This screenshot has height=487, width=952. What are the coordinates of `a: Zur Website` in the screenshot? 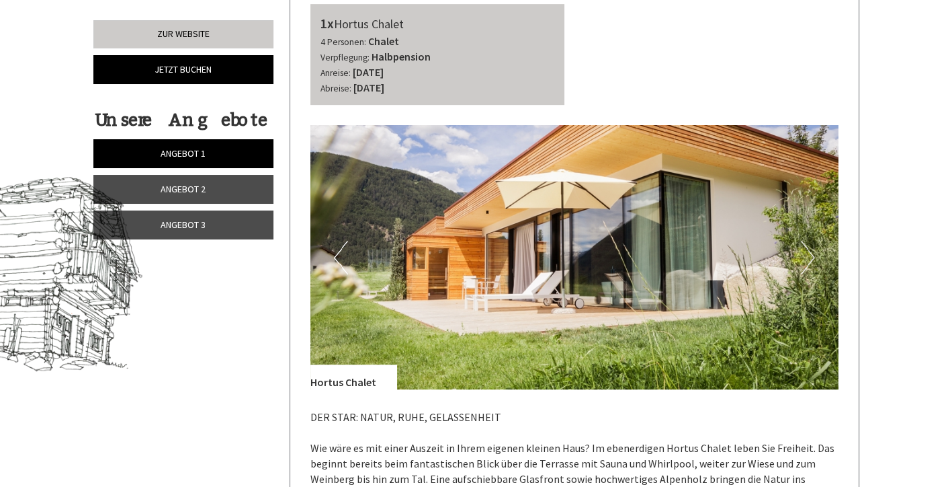 It's located at (183, 34).